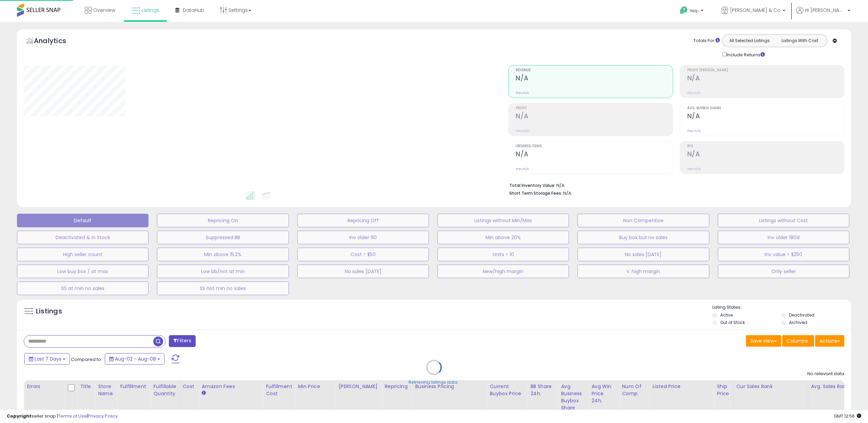 The width and height of the screenshot is (868, 423). Describe the element at coordinates (503, 254) in the screenshot. I see `button: Units > 10` at that location.